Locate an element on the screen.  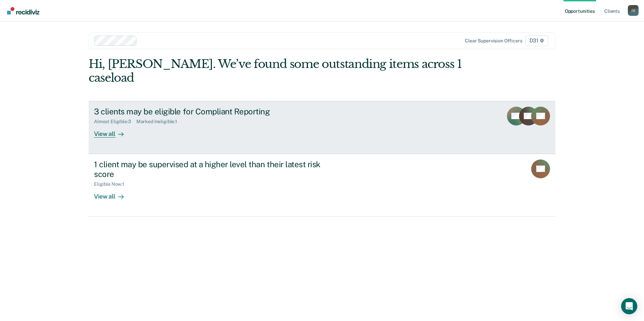
a: 3 clients may be eligible for Compliant ReportingAlmost Eligible:3Marked Ineligible:1View all is located at coordinates (322, 128).